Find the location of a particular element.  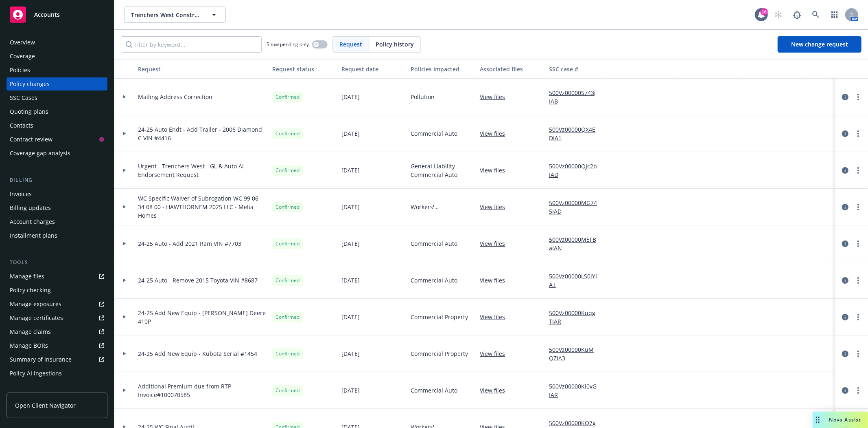

a: 500Vz00000KuMQZIA3 is located at coordinates (577, 354).